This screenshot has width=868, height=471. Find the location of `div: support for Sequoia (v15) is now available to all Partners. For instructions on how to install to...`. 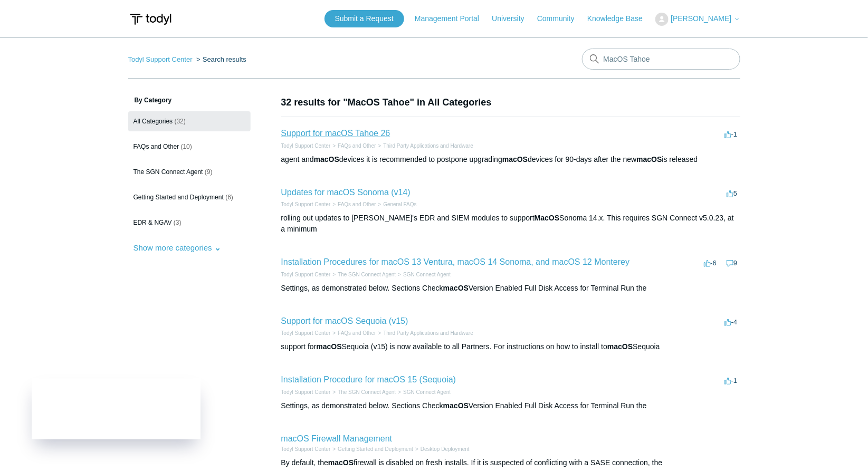

div: support for Sequoia (v15) is now available to all Partners. For instructions on how to install to... is located at coordinates (511, 346).